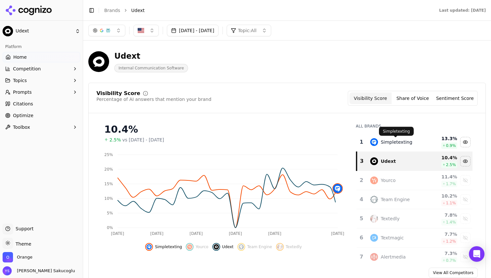 The image size is (491, 278). I want to click on span: Team Engine, so click(260, 247).